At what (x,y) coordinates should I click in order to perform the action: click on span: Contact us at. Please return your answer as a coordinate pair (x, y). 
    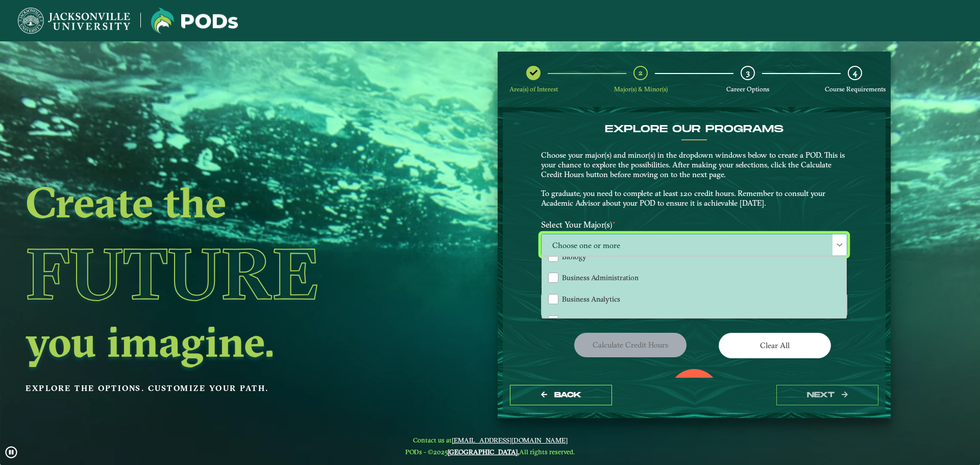
    Looking at the image, I should click on (490, 440).